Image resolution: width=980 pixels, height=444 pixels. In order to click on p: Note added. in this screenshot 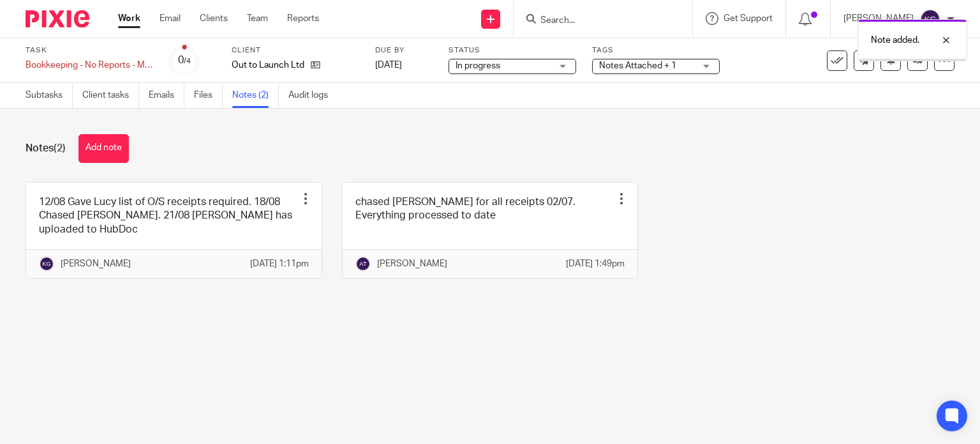, I will do `click(895, 40)`.